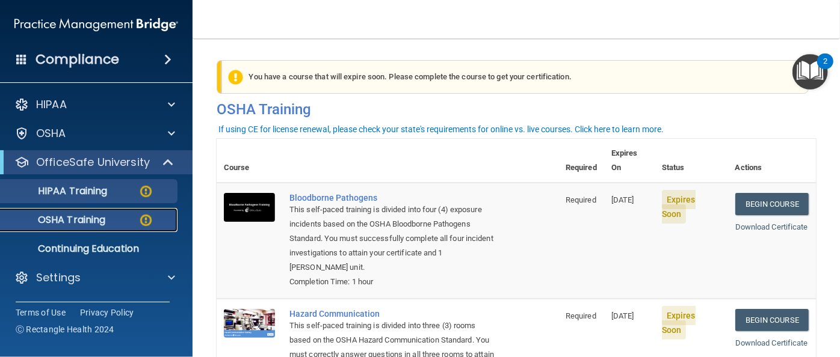 The width and height of the screenshot is (840, 357). What do you see at coordinates (393, 314) in the screenshot?
I see `a: Hazard Communication` at bounding box center [393, 314].